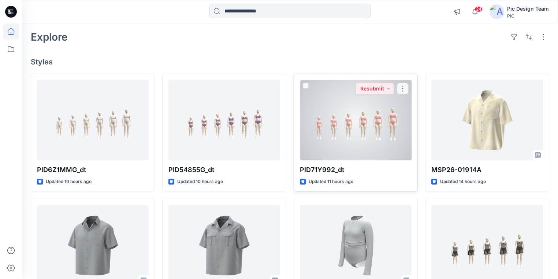  I want to click on a: PID71Y992_dt, so click(356, 120).